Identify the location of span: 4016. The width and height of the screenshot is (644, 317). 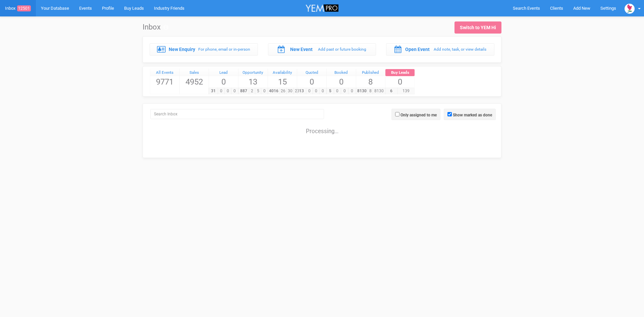
(273, 91).